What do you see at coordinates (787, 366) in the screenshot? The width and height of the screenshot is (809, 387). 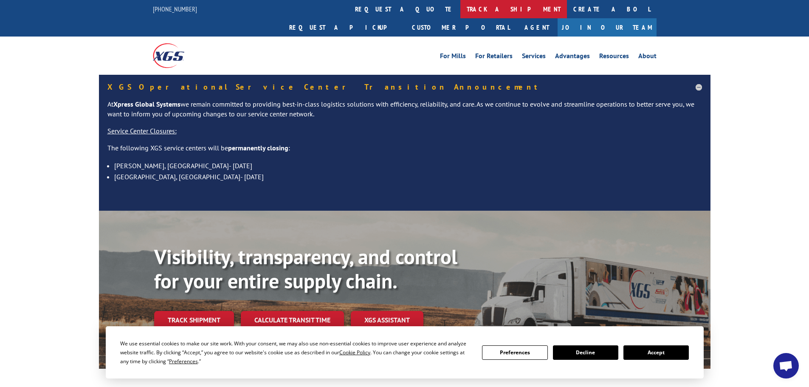 I see `a: Open chat` at bounding box center [787, 366].